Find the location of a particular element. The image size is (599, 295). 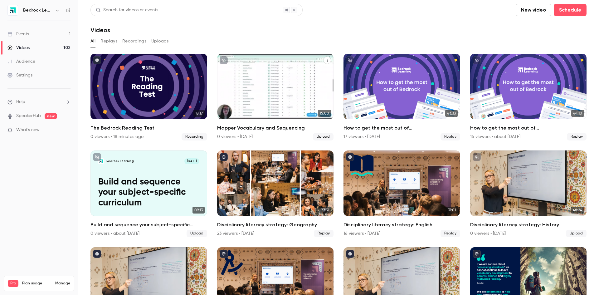

h2: Build and sequence your subject-specific curriculum is located at coordinates (149, 225).